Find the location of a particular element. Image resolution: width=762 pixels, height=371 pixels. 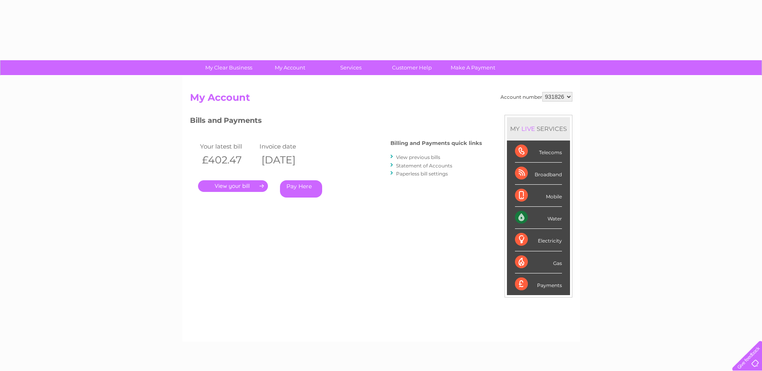

a: Services is located at coordinates (351, 67).